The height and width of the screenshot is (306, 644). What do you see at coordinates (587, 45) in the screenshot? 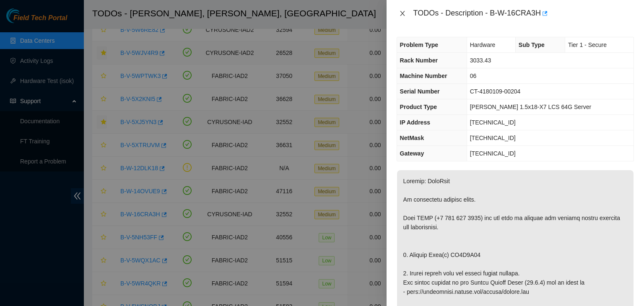
I see `span: Tier 1 - Secure` at bounding box center [587, 45].